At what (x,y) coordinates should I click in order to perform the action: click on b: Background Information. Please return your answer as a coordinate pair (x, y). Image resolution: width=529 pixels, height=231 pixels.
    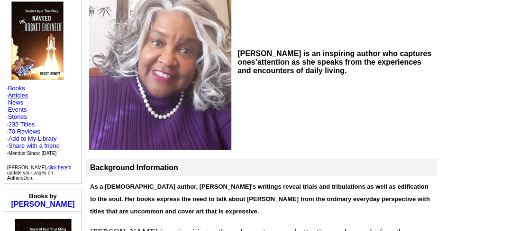
    Looking at the image, I should click on (134, 167).